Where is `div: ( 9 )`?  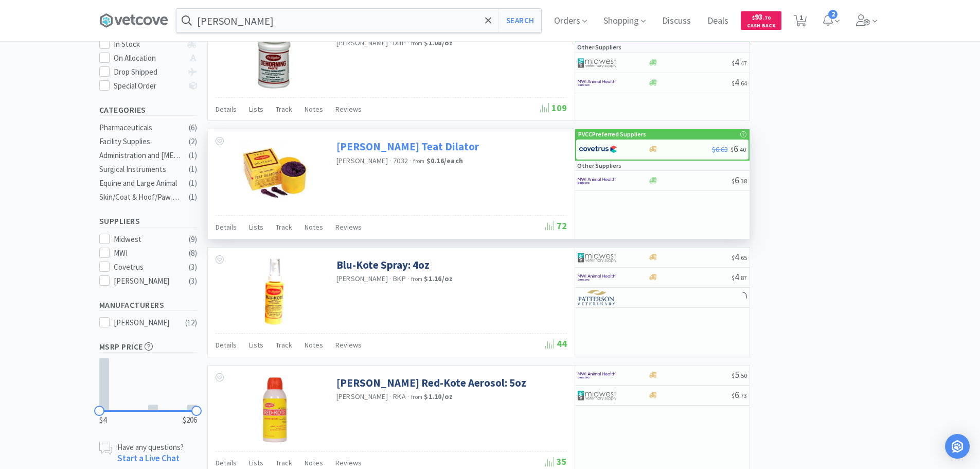 div: ( 9 ) is located at coordinates (193, 239).